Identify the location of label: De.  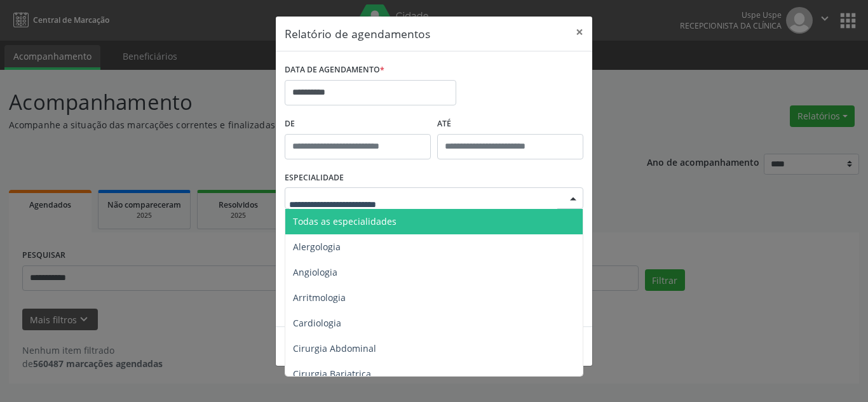
(358, 124).